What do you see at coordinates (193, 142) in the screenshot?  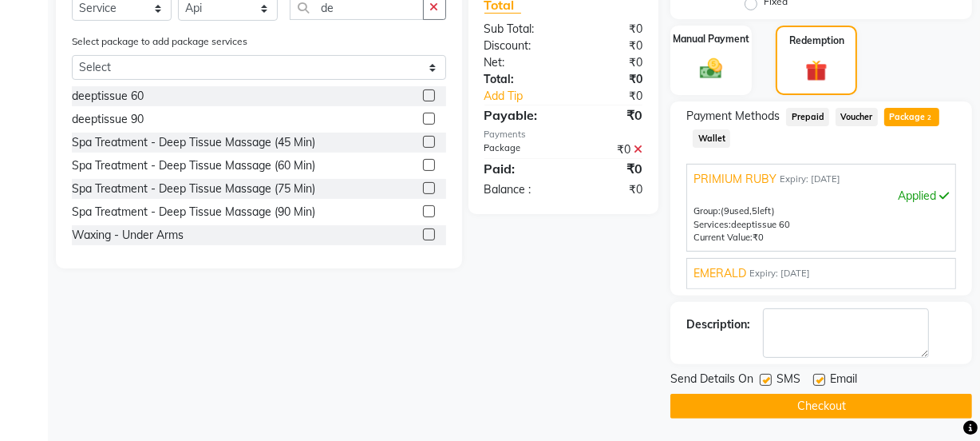 I see `div: Spa Treatment - Deep Tissue Massage (45 Min)` at bounding box center [193, 142].